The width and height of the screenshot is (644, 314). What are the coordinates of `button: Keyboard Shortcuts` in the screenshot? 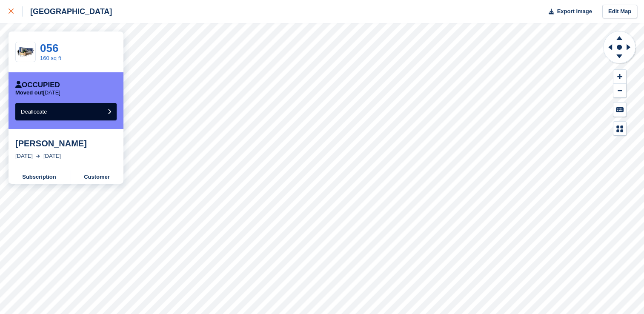 It's located at (620, 109).